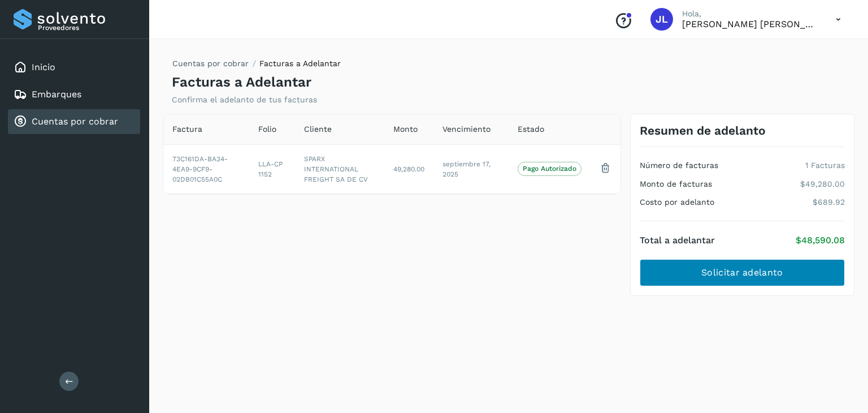  What do you see at coordinates (74, 122) in the screenshot?
I see `div: Cuentas por cobrar` at bounding box center [74, 122].